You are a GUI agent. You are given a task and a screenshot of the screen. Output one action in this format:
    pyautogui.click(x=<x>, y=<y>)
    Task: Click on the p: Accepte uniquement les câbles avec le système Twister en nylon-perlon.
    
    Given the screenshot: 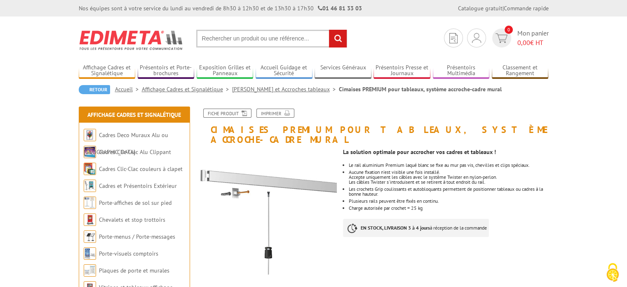 What is the action you would take?
    pyautogui.click(x=449, y=177)
    